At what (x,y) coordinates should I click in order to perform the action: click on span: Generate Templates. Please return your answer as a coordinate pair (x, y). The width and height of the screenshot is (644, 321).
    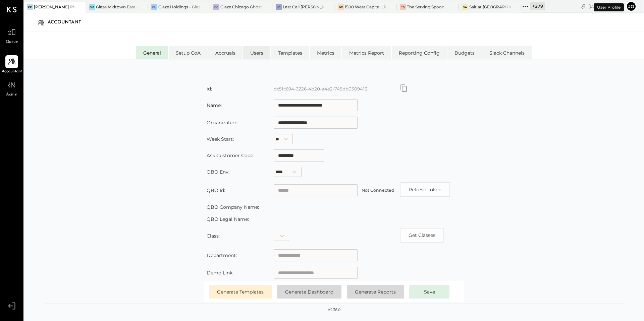
    Looking at the image, I should click on (240, 292).